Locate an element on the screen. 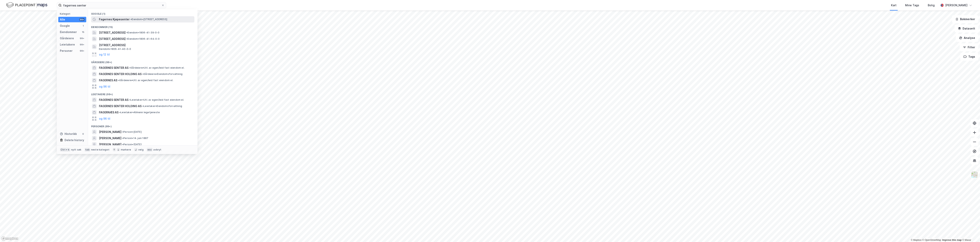  div: Ctrl + k is located at coordinates (65, 150).